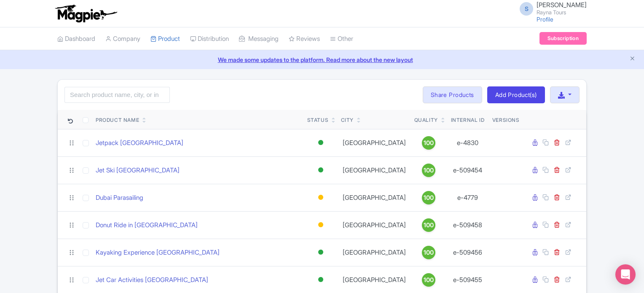  I want to click on div: Open Intercom Messenger, so click(626, 275).